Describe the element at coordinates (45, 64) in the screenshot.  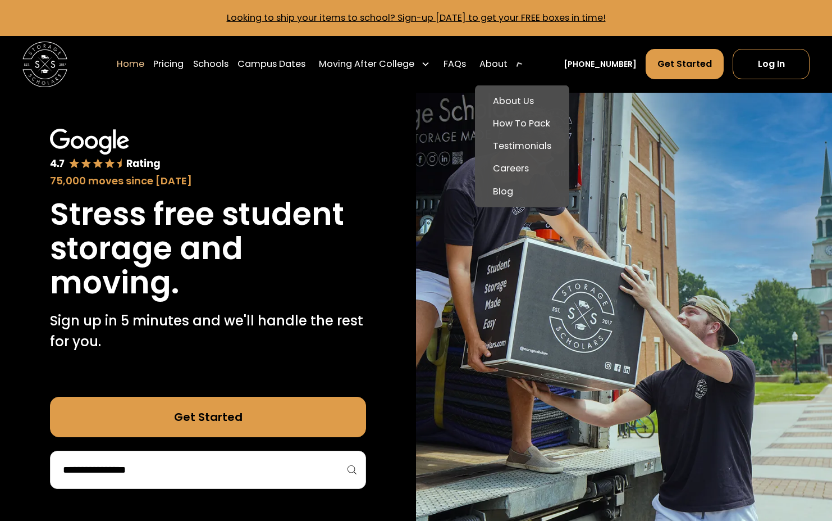
I see `img: Storage Scholars main logo` at that location.